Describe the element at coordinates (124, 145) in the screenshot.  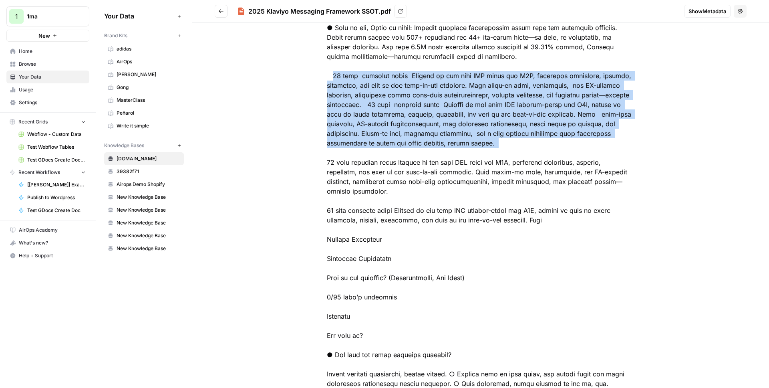
I see `span: Knowledge Bases` at that location.